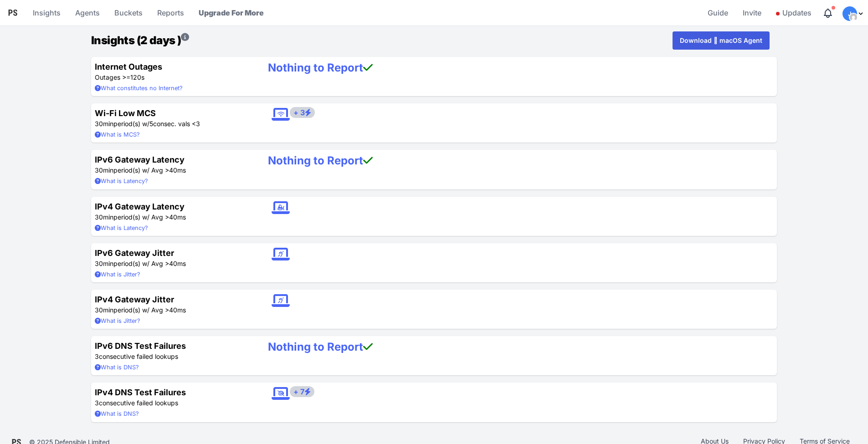 The height and width of the screenshot is (444, 868). I want to click on a: Download  macOS Agent, so click(721, 40).